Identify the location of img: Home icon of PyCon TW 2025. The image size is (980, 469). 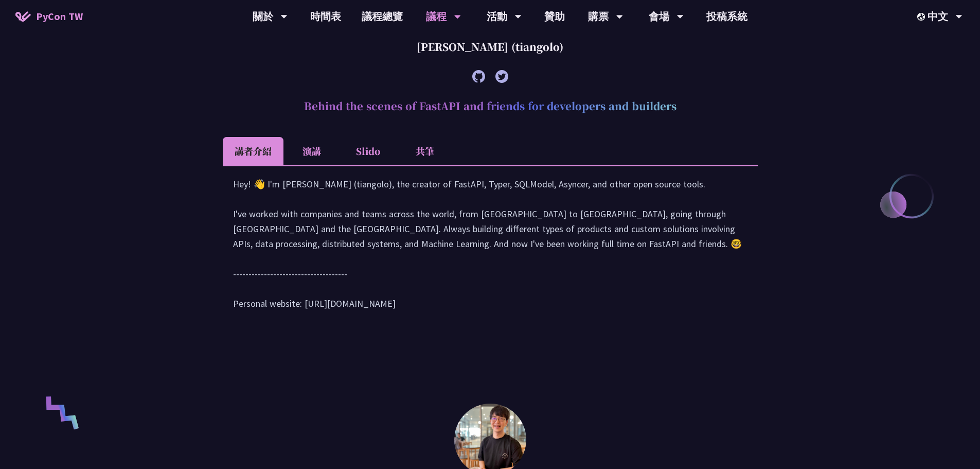
(23, 17).